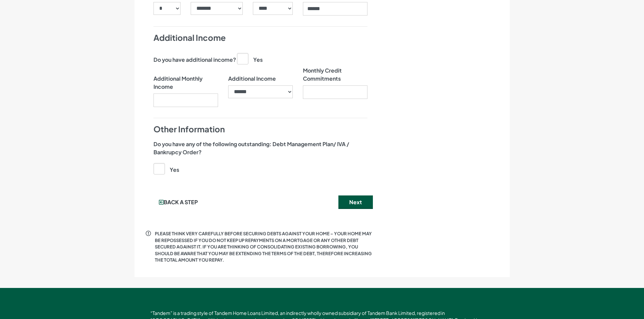 The image size is (644, 319). I want to click on label: Do you have any of the following outstanding: Debt Management Plan/ IVA / Bankrupcy Order?, so click(260, 148).